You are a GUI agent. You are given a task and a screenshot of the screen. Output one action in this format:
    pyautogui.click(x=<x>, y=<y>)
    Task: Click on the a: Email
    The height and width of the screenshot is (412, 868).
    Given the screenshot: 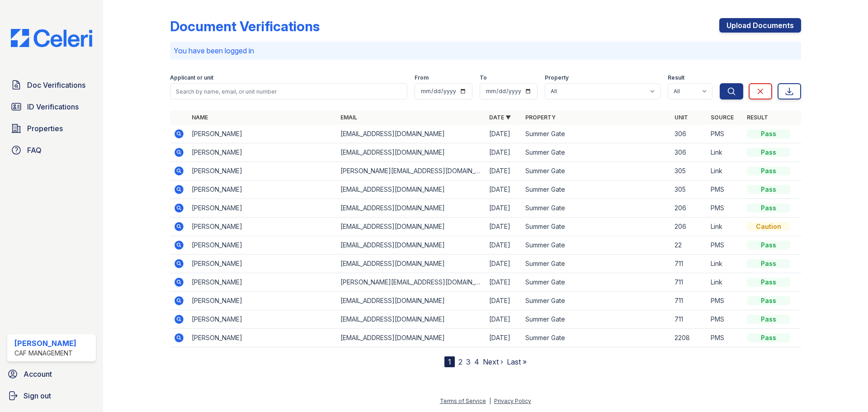 What is the action you would take?
    pyautogui.click(x=349, y=117)
    